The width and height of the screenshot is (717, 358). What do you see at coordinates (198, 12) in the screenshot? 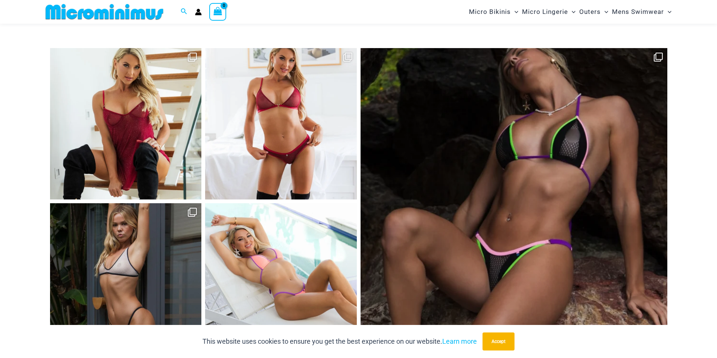
I see `a: Account icon link` at bounding box center [198, 12].